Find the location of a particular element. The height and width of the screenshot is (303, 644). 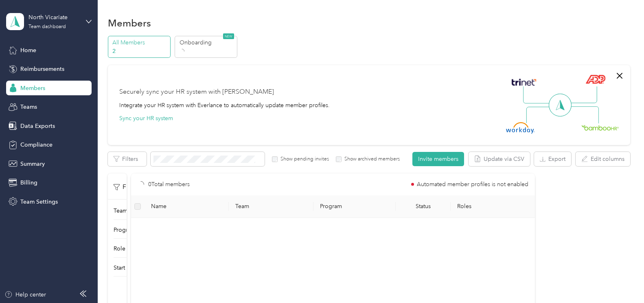

p: Role is located at coordinates (119, 249).